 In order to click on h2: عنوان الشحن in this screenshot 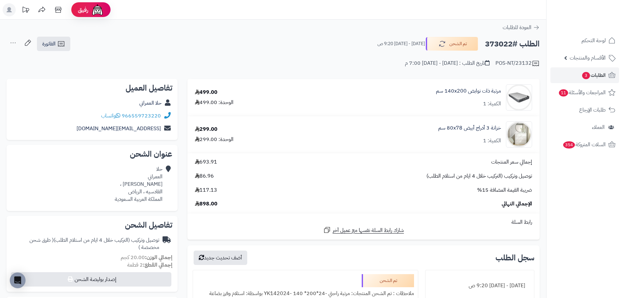, I will do `click(92, 154)`.